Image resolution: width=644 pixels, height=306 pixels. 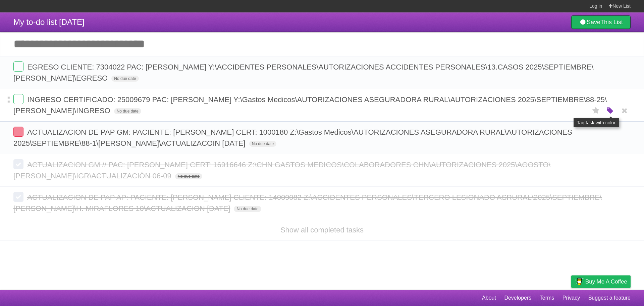 What do you see at coordinates (601, 281) in the screenshot?
I see `a: Buy me a coffee` at bounding box center [601, 281].